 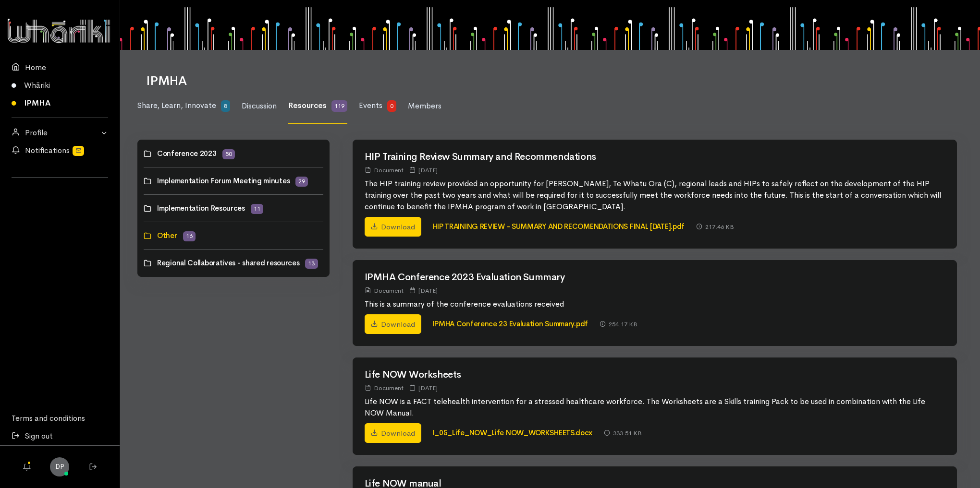 What do you see at coordinates (654, 407) in the screenshot?
I see `p: Life NOW is a FACT telehealth intervention for a stressed healthcare workforce. The Worksheets ar...` at bounding box center [654, 407].